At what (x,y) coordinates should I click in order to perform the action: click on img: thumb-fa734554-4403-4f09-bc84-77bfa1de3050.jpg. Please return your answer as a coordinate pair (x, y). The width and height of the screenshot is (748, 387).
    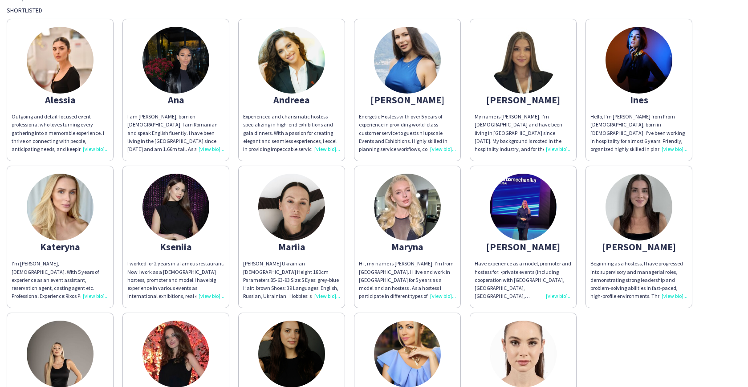
    Looking at the image, I should click on (176, 60).